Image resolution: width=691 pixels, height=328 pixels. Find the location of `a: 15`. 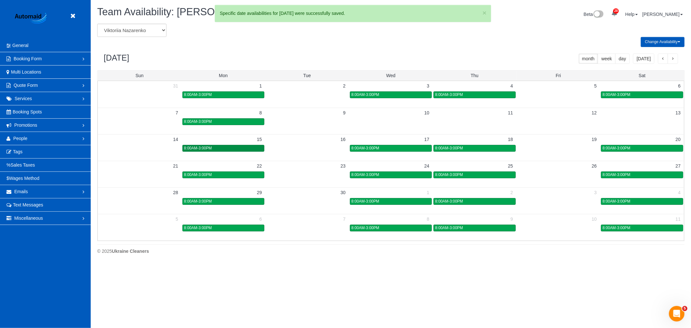

a: 15 is located at coordinates (259, 139).